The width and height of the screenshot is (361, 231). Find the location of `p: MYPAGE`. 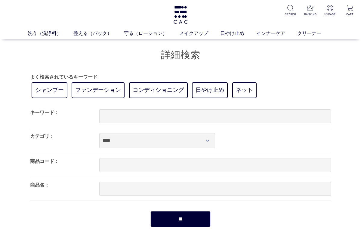

p: MYPAGE is located at coordinates (330, 14).